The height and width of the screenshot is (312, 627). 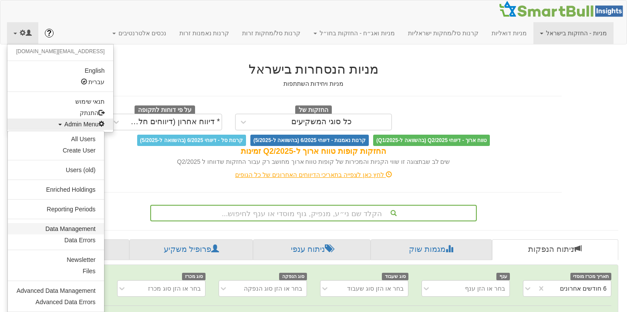 What do you see at coordinates (173, 122) in the screenshot?
I see `div: * דיווח אחרון (דיווחים חלקיים)` at bounding box center [173, 122].